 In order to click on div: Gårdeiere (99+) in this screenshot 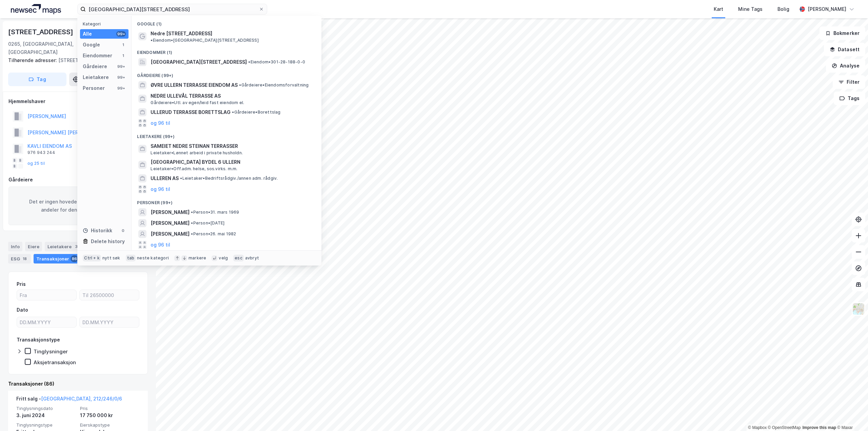, I will do `click(226, 74)`.